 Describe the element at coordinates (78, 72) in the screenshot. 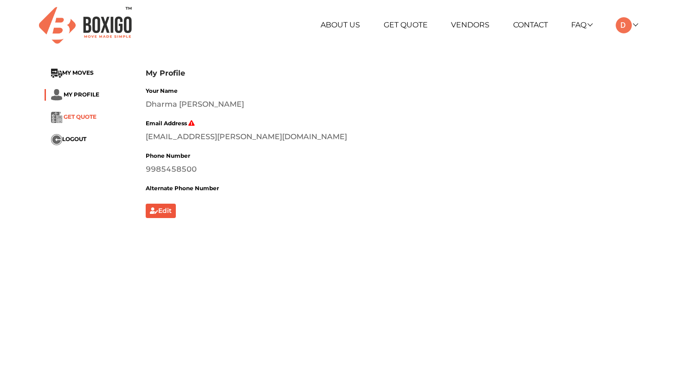

I see `span: MY MOVES` at that location.